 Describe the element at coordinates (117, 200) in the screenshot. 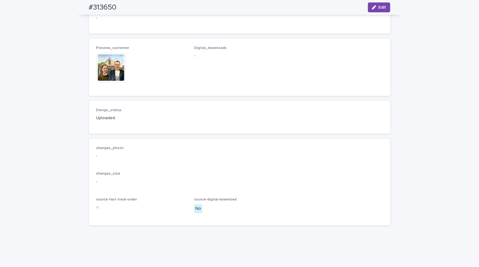

I see `span: source-fast-track-order` at that location.